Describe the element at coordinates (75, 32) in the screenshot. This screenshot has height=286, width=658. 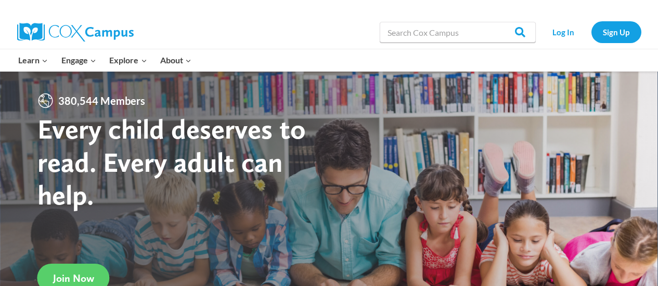
I see `img: Cox Campus` at that location.